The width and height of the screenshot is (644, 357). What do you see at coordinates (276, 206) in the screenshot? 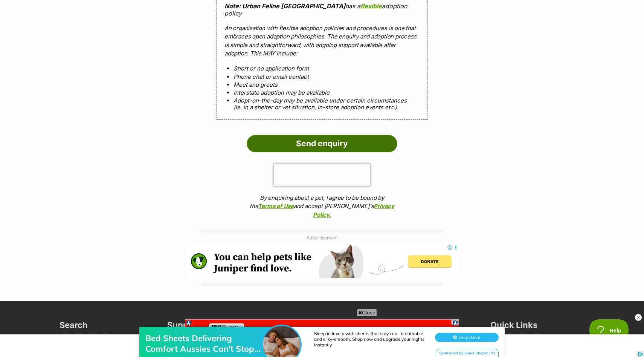
I see `a: Terms of Use` at bounding box center [276, 206].